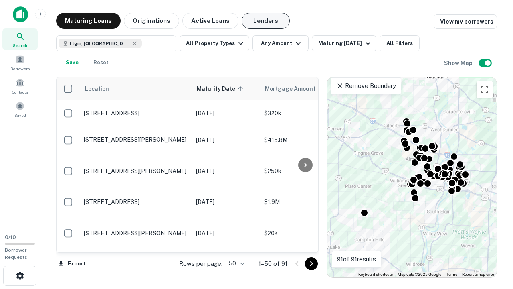 The image size is (513, 289). What do you see at coordinates (20, 39) in the screenshot?
I see `a: Search` at bounding box center [20, 39].